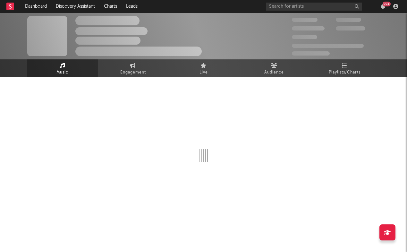 This screenshot has width=407, height=252. Describe the element at coordinates (328, 46) in the screenshot. I see `span: 50,000,000 Monthly Listeners` at that location.